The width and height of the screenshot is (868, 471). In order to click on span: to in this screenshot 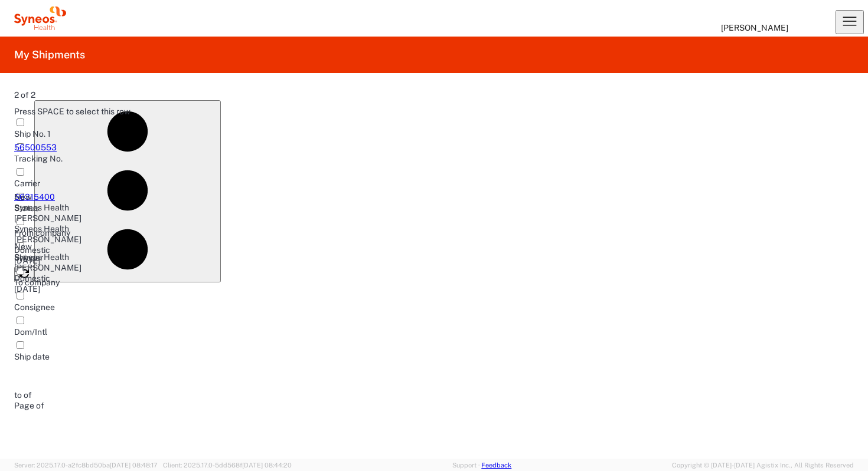, I will do `click(18, 395)`.